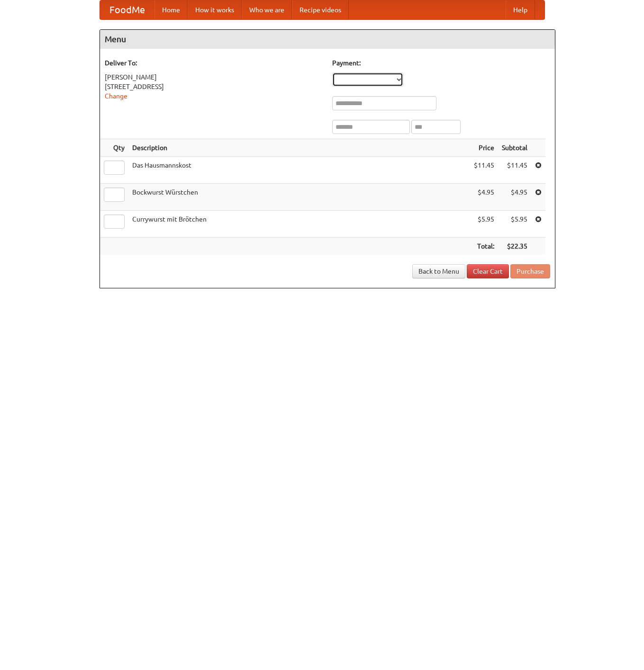 This screenshot has width=644, height=670. Describe the element at coordinates (441, 63) in the screenshot. I see `h5: Payment:` at that location.